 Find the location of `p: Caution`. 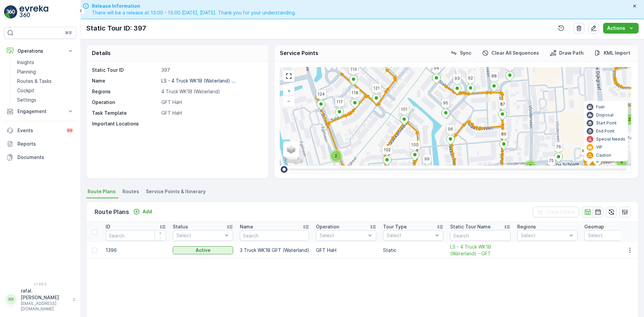

p: Caution is located at coordinates (604, 155).